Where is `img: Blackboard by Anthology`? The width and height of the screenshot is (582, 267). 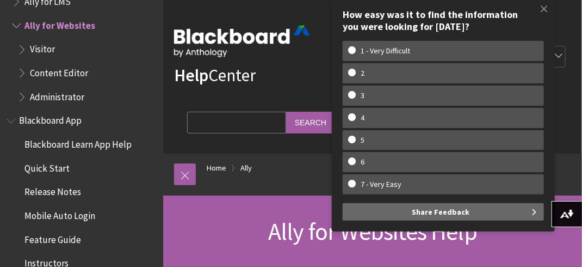 img: Blackboard by Anthology is located at coordinates (242, 41).